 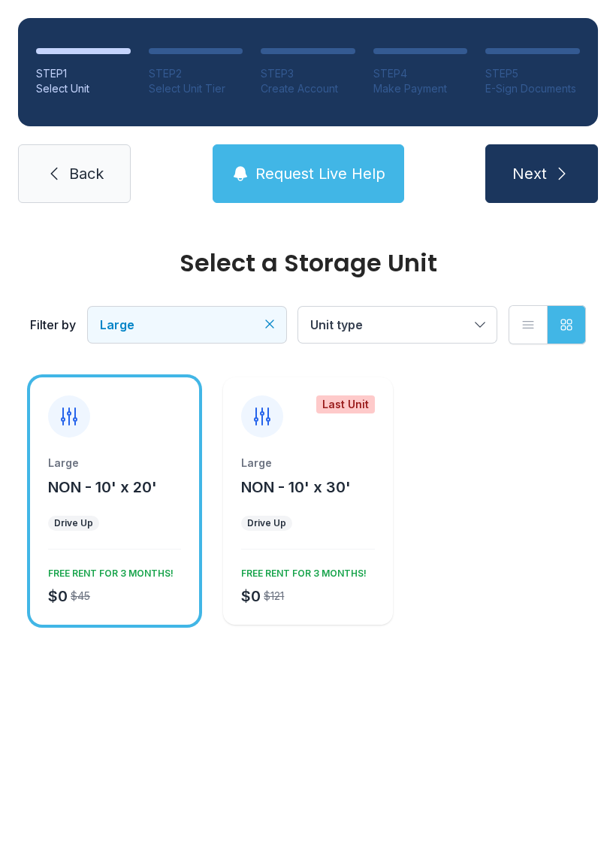 I want to click on span: Large, so click(x=118, y=325).